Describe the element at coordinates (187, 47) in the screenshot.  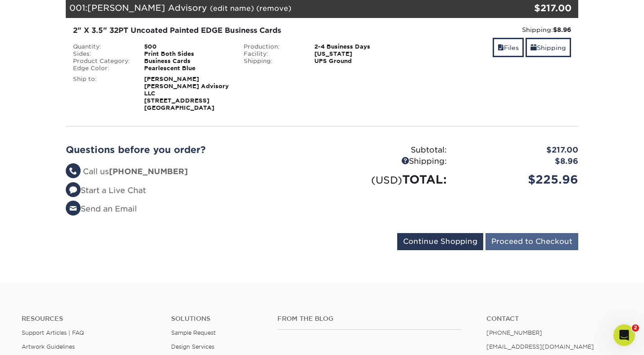
I see `div: 500` at that location.